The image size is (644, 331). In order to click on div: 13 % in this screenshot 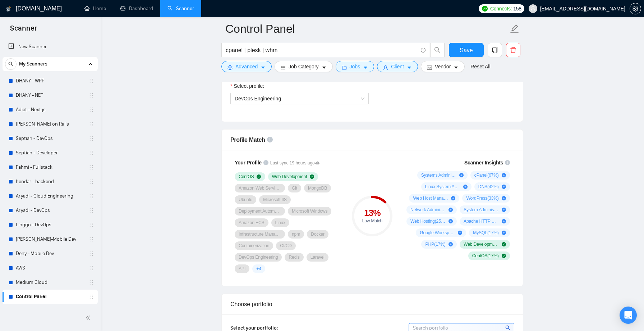, I will do `click(372, 213)`.